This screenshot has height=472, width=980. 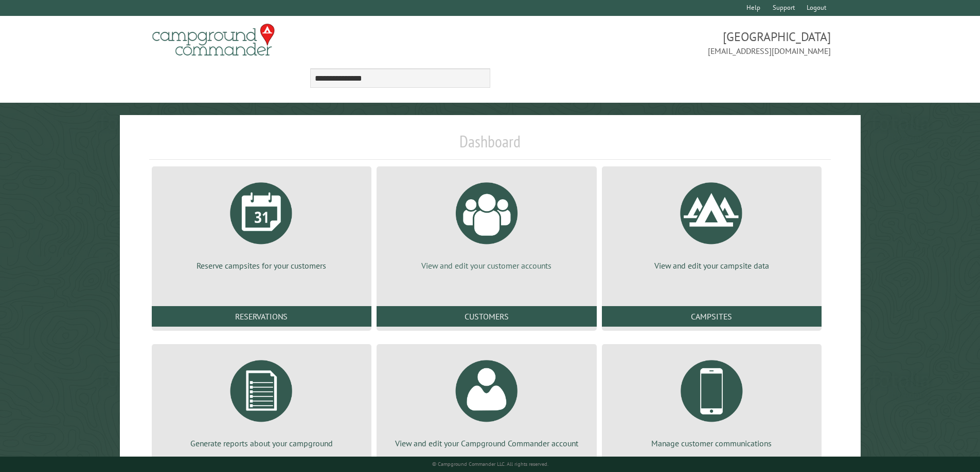 What do you see at coordinates (262, 223) in the screenshot?
I see `a: Reserve campsites for your customers` at bounding box center [262, 223].